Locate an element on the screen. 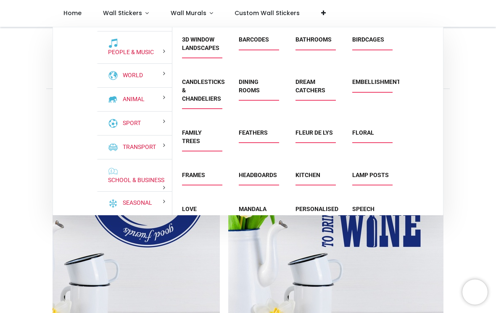  a: Family Trees is located at coordinates (192, 137).